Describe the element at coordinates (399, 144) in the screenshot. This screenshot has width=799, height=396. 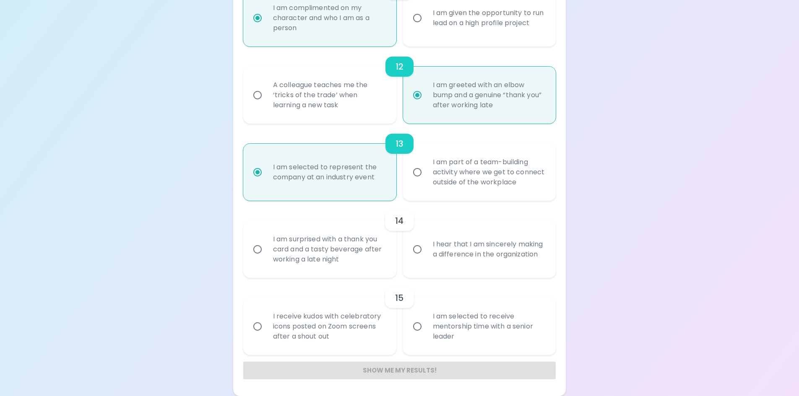
I see `h6: 13` at that location.